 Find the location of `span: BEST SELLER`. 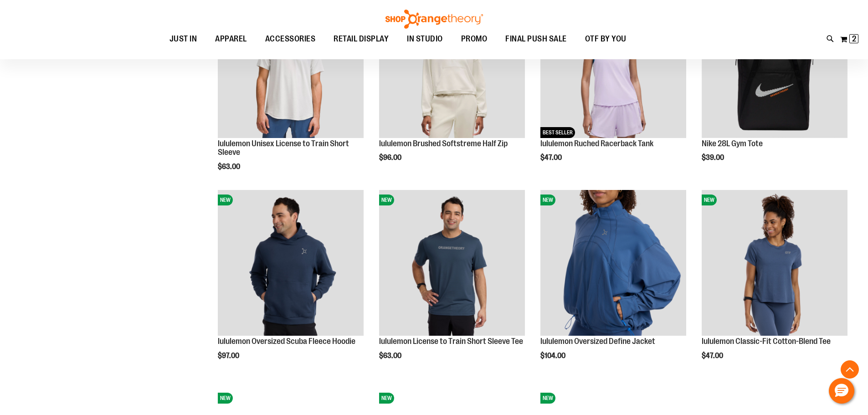

span: BEST SELLER is located at coordinates (558, 133).